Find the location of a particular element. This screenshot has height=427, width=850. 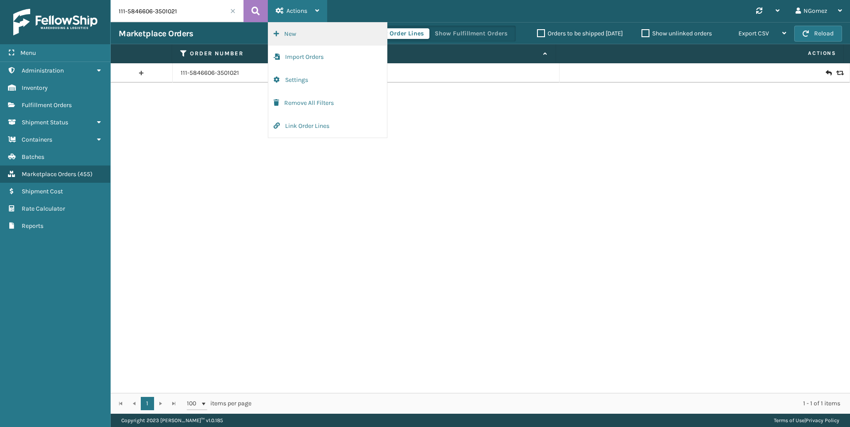

button: Remove All Filters is located at coordinates (328, 103).